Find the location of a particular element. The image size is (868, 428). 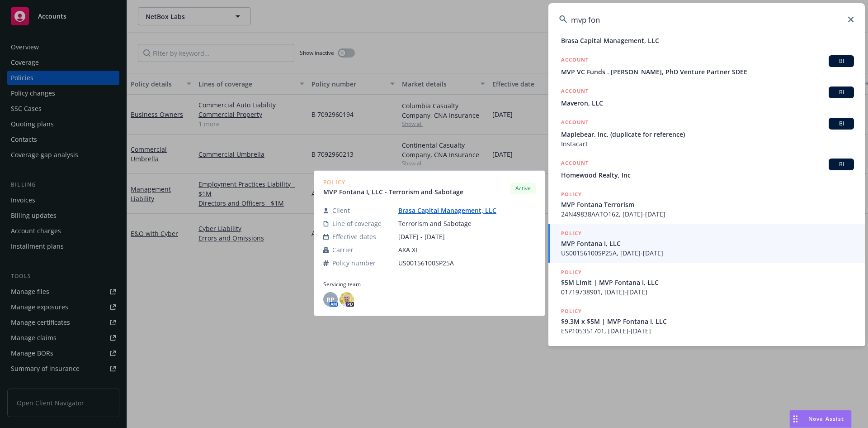

div: Drag to move is located at coordinates (796, 418).